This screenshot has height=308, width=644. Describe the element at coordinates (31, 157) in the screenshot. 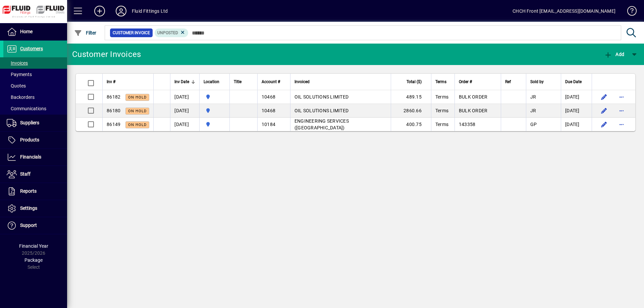

I see `span: Financials` at that location.